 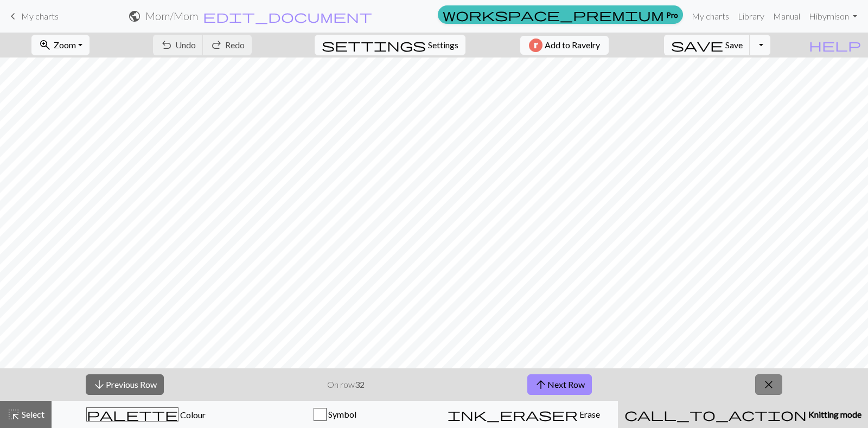 What do you see at coordinates (832, 16) in the screenshot?
I see `a: Hibyrnison` at bounding box center [832, 16].